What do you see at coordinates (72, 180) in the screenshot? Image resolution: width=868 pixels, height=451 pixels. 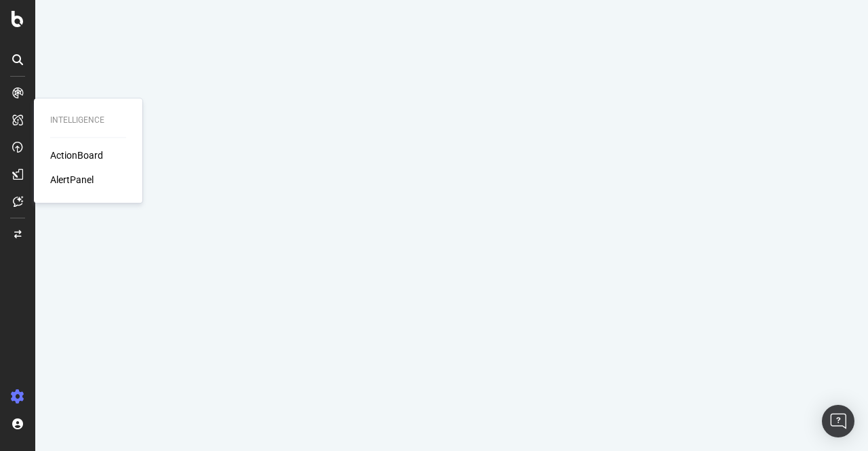 I see `div: AlertPanel` at bounding box center [72, 180].